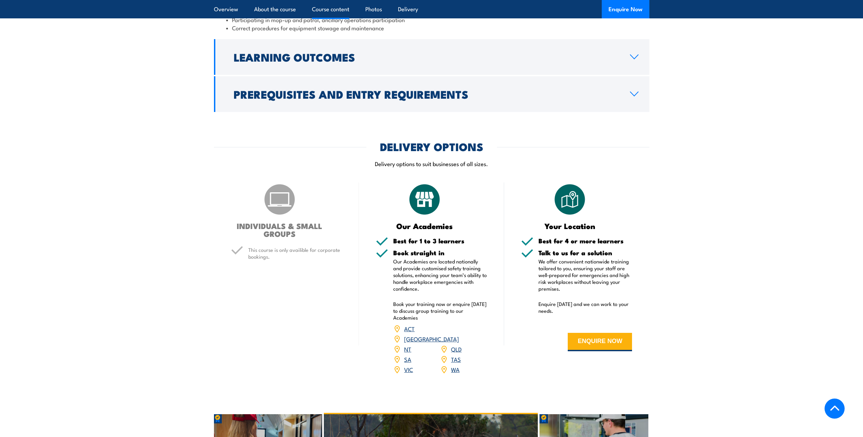 This screenshot has width=863, height=437. What do you see at coordinates (409, 369) in the screenshot?
I see `a: VIC` at bounding box center [409, 369].